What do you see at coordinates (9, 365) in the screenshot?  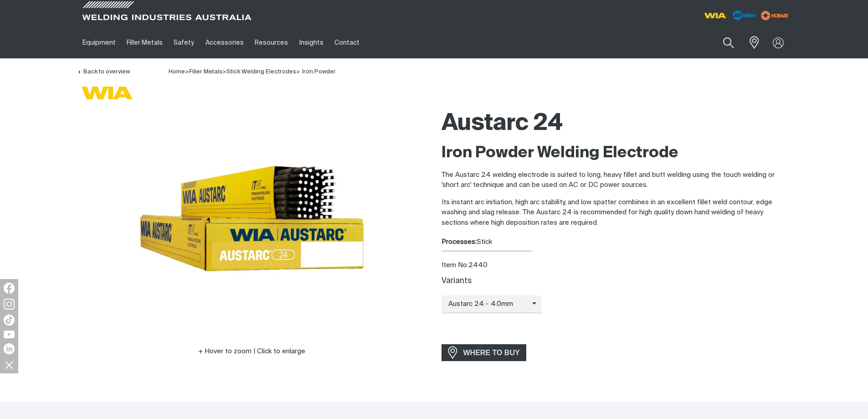 I see `img: hide socials` at bounding box center [9, 365].